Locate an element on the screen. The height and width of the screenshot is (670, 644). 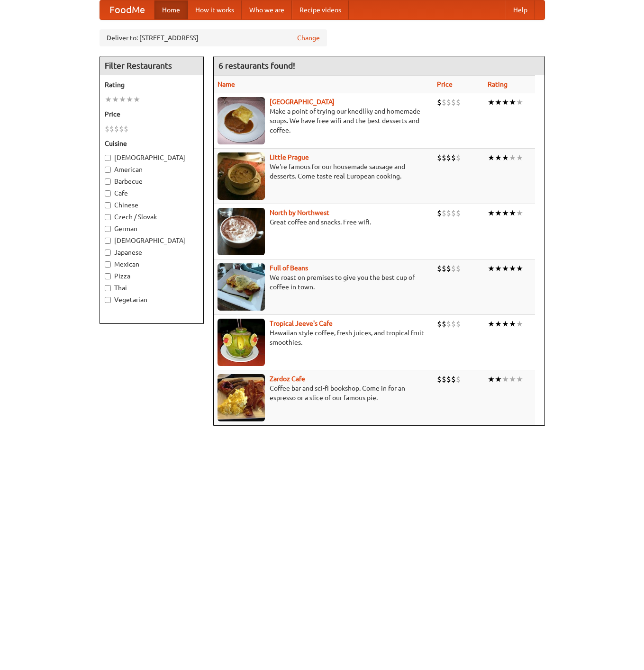
b: Full of Beans is located at coordinates (289, 268).